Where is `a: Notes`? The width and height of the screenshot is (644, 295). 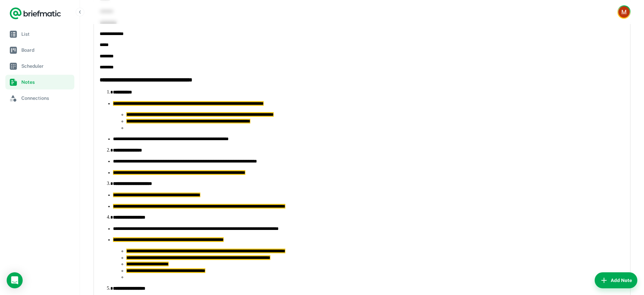
a: Notes is located at coordinates (40, 82).